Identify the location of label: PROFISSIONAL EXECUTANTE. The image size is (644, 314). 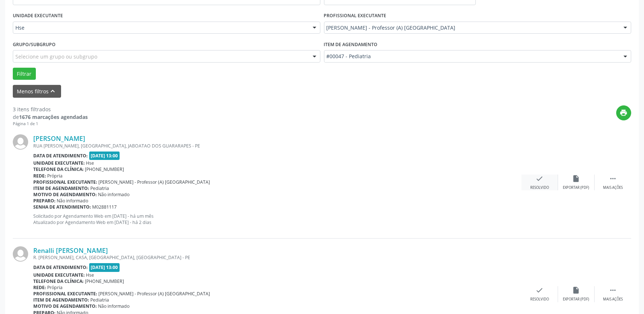
(355, 16).